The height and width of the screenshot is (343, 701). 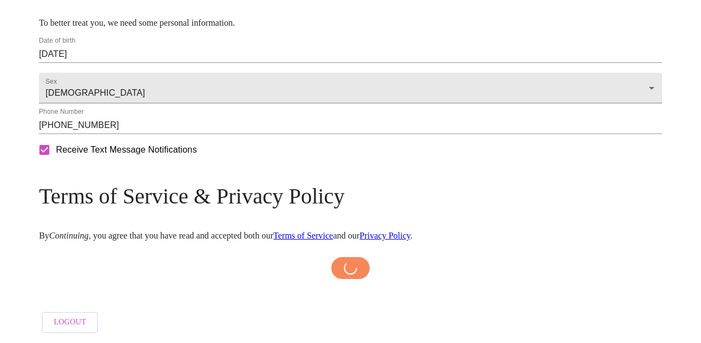 I want to click on label: Date of birth, so click(x=57, y=41).